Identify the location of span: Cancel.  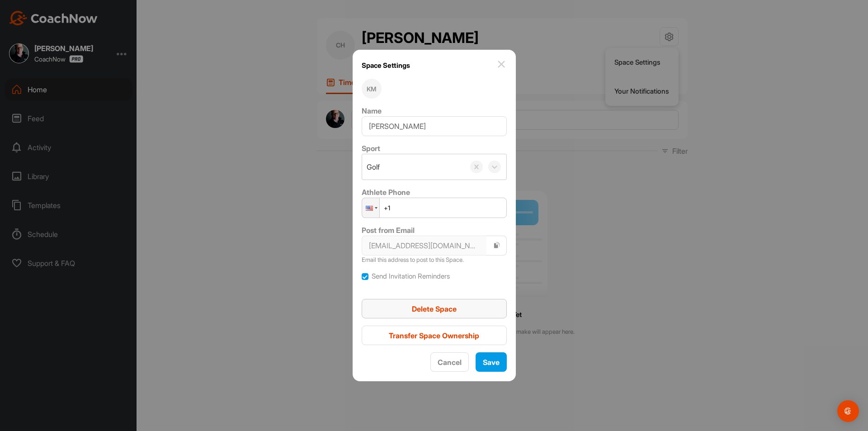
(449, 362).